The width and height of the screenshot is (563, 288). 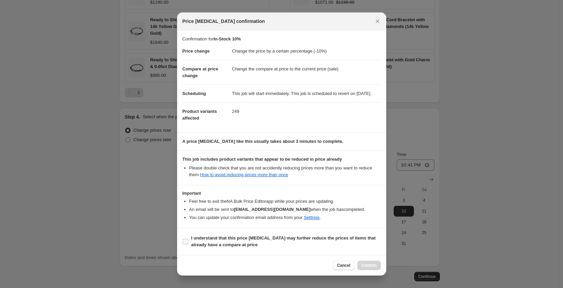 What do you see at coordinates (306, 69) in the screenshot?
I see `dd: Change the compare at price to the current price (sale)` at bounding box center [306, 69].